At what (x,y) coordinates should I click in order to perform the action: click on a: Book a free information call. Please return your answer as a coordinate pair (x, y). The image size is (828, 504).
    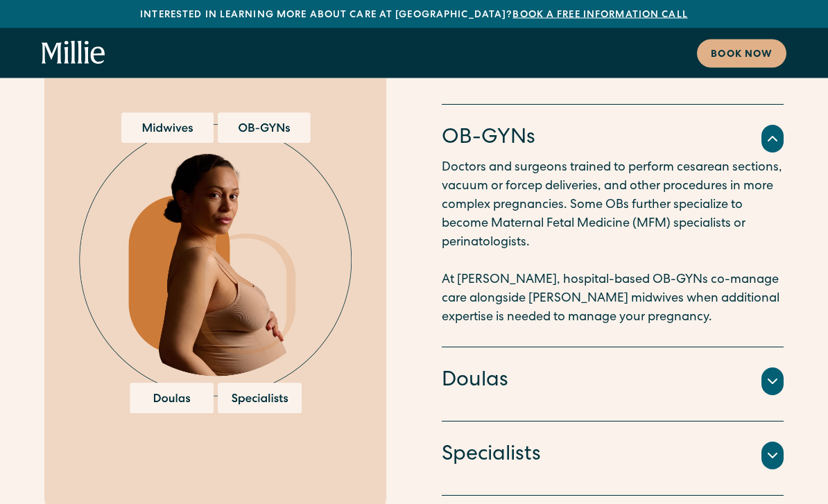
    Looking at the image, I should click on (600, 15).